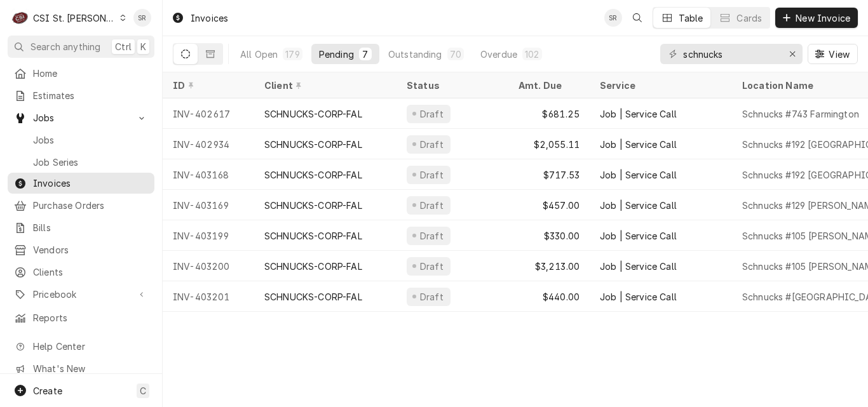 The image size is (868, 407). What do you see at coordinates (81, 117) in the screenshot?
I see `a: Go to Jobs` at bounding box center [81, 117].